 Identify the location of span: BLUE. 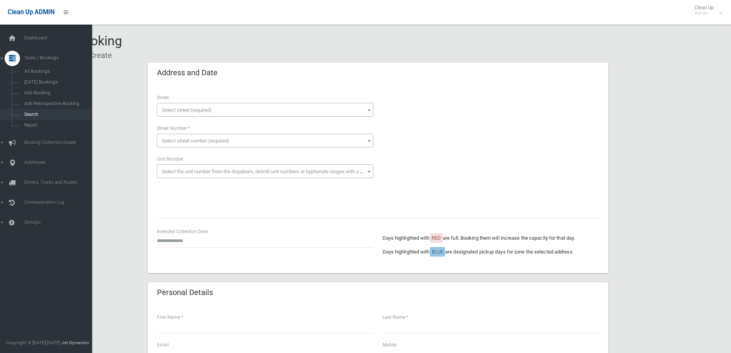
(437, 251).